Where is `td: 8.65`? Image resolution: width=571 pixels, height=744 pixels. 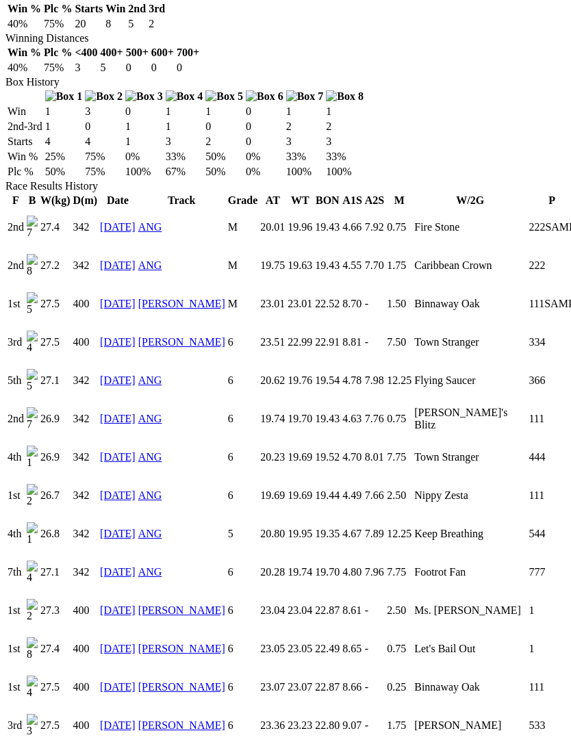 td: 8.65 is located at coordinates (352, 649).